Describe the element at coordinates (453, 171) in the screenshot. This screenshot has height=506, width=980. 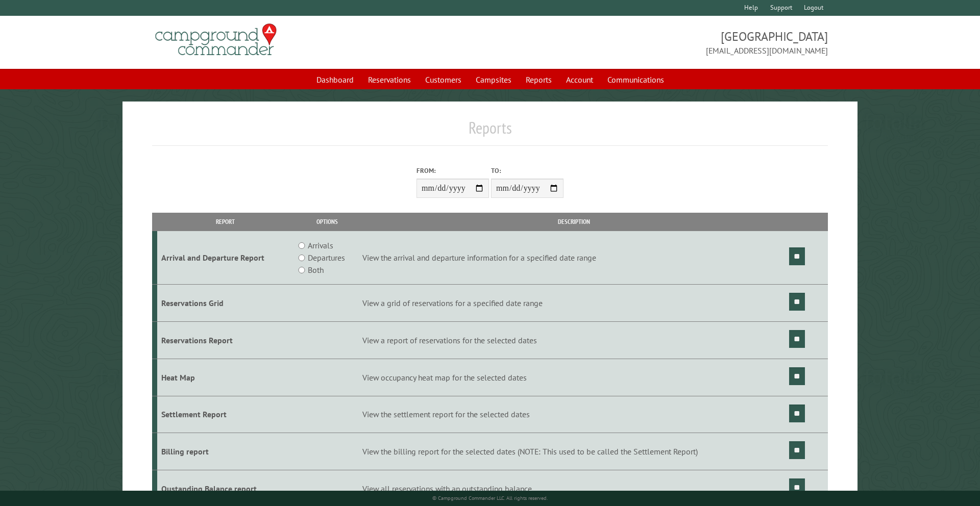
I see `label: From:` at that location.